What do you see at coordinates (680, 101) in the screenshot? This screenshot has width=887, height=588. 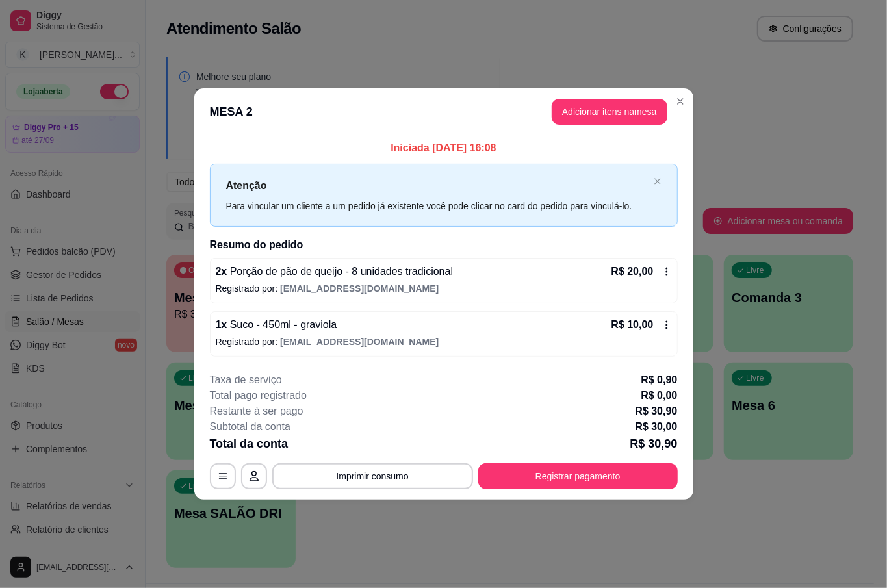 I see `button: Close` at bounding box center [680, 101].